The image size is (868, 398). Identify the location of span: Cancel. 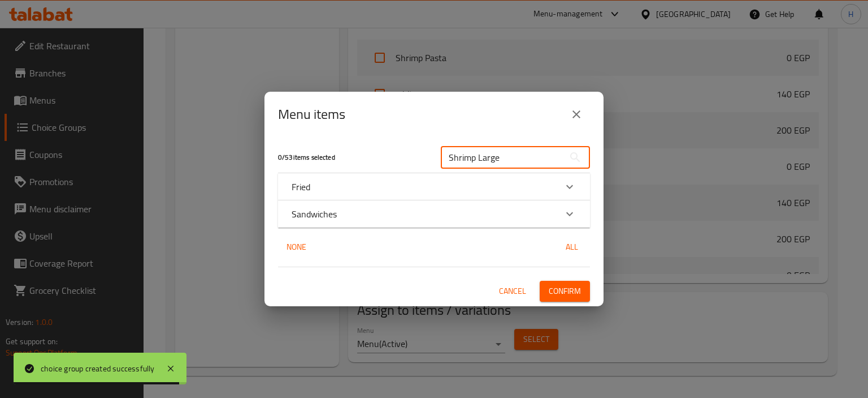
(513, 291).